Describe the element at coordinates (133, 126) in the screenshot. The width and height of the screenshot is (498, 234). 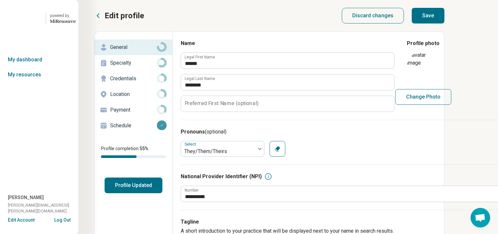
I see `p: Schedule` at that location.